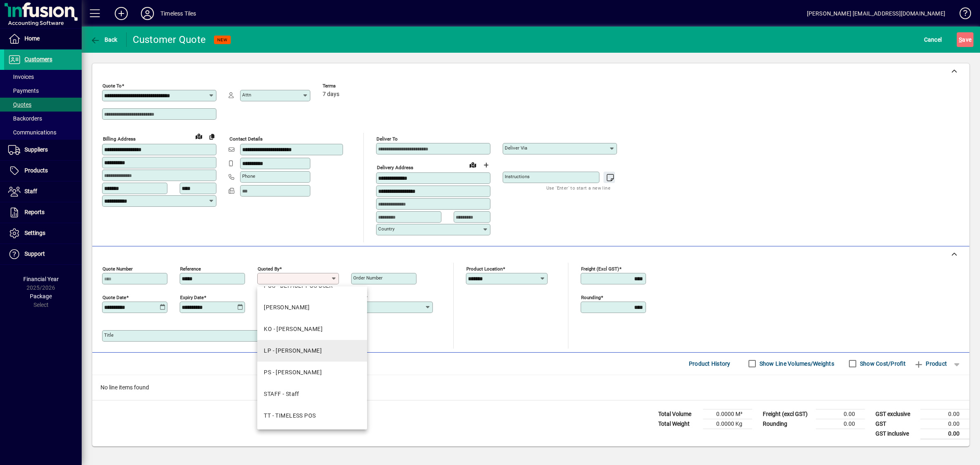 The width and height of the screenshot is (980, 465). What do you see at coordinates (112, 86) in the screenshot?
I see `mat-label: Quote To` at bounding box center [112, 86].